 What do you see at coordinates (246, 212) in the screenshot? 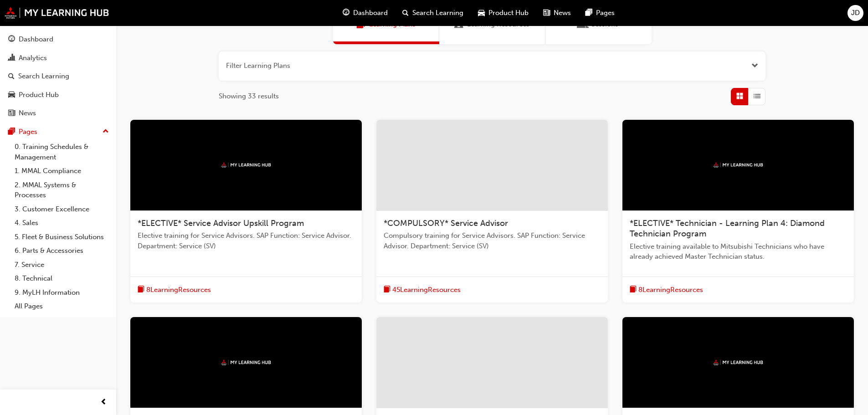
I see `a: mmal*ELECTIVE* Service Advisor Upskill ProgramElective training for Service Advisors. SAP Functio...` at bounding box center [246, 212].